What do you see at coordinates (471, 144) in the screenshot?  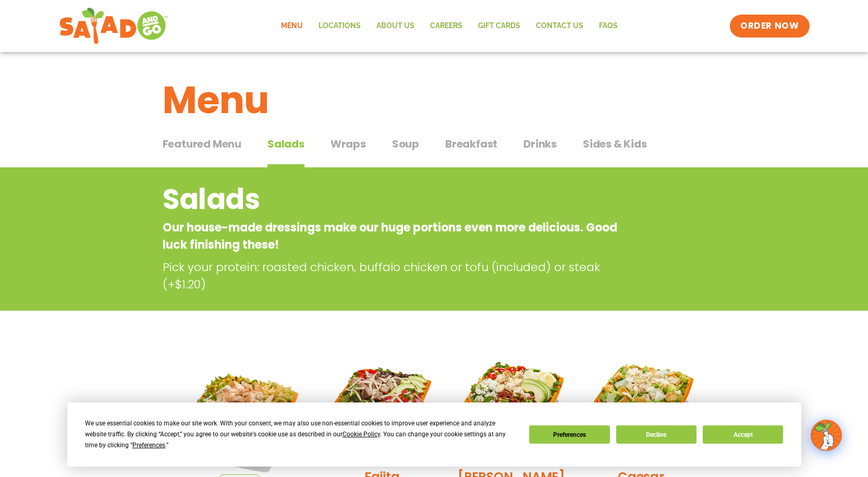 I see `span: Breakfast` at bounding box center [471, 144].